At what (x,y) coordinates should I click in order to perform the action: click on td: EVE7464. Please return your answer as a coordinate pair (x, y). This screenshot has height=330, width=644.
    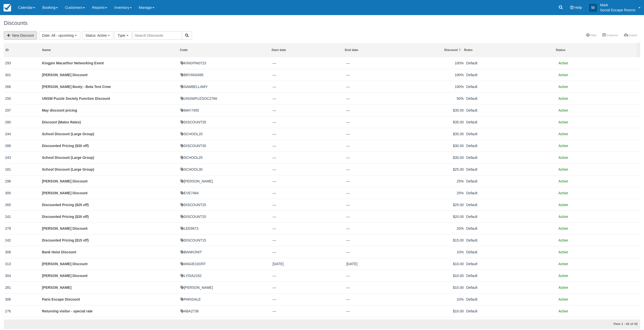
    Looking at the image, I should click on (225, 193).